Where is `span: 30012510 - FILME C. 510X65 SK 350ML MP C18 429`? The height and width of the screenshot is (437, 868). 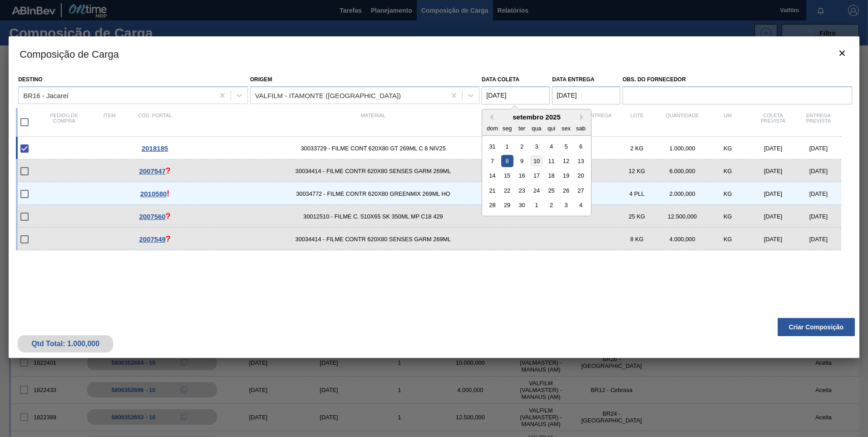
span: 30012510 - FILME C. 510X65 SK 350ML MP C18 429 is located at coordinates (373, 217).